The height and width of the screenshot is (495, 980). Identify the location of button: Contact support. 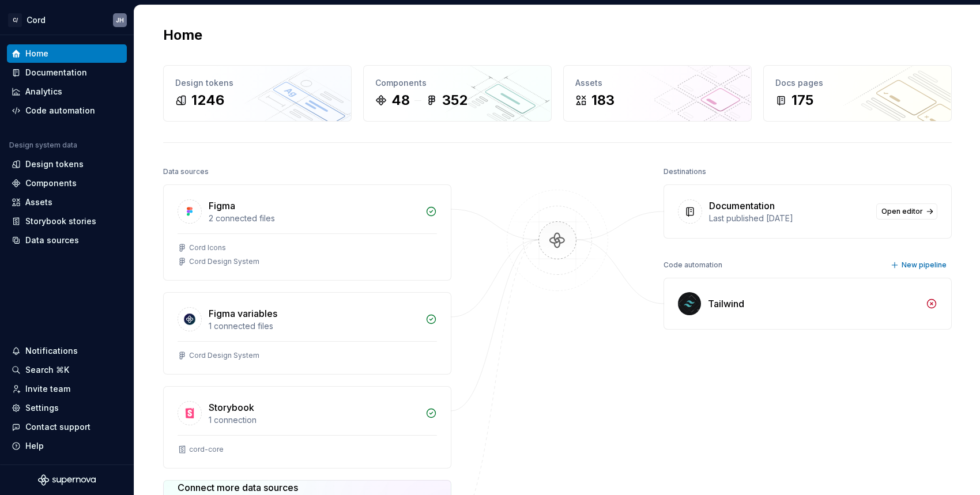
(67, 427).